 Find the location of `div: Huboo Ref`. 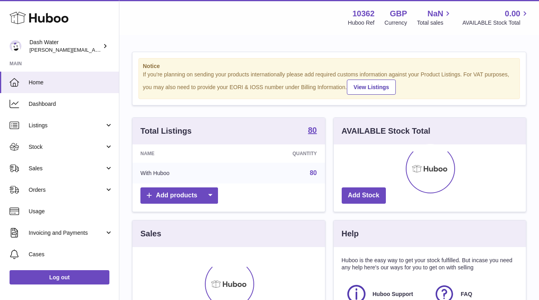

div: Huboo Ref is located at coordinates (361, 23).